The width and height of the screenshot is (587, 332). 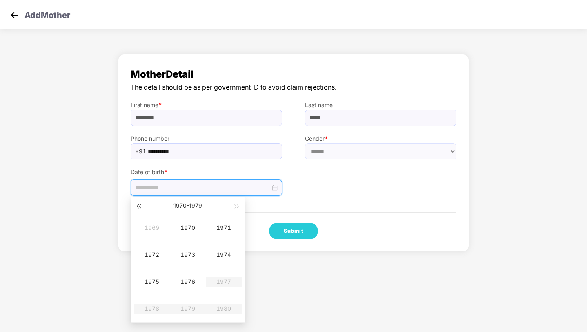 I want to click on td: 1973, so click(x=188, y=254).